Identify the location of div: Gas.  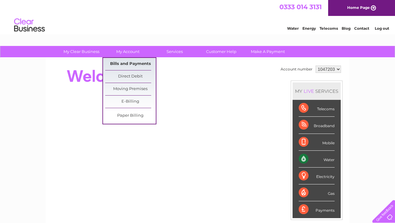
(317, 193).